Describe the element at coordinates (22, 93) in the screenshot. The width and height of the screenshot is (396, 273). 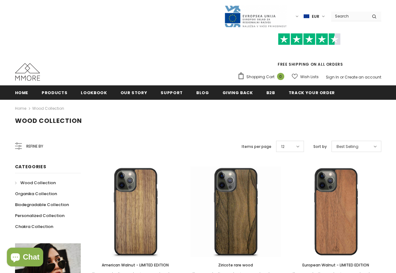
I see `span: Home` at that location.